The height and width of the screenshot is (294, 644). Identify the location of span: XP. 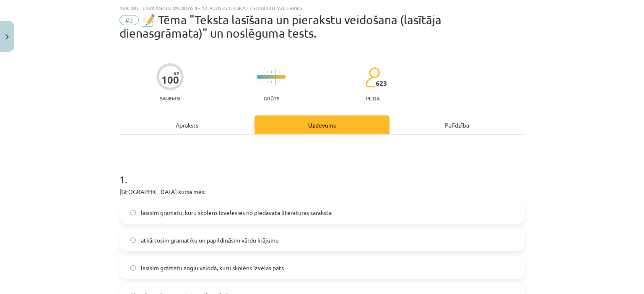
(176, 73).